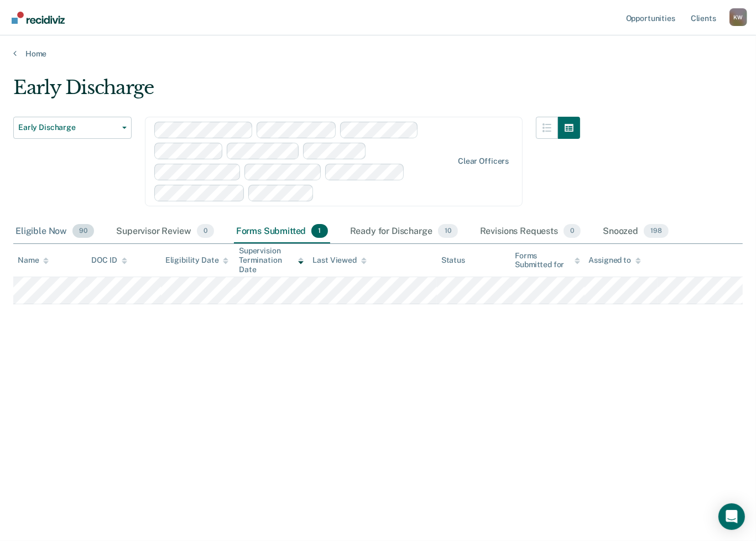  Describe the element at coordinates (404, 232) in the screenshot. I see `div: Ready for Discharge10` at that location.